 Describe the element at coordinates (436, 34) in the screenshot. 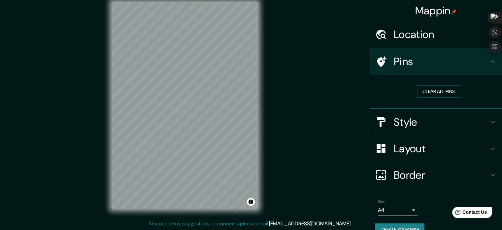

I see `div: Location` at that location.